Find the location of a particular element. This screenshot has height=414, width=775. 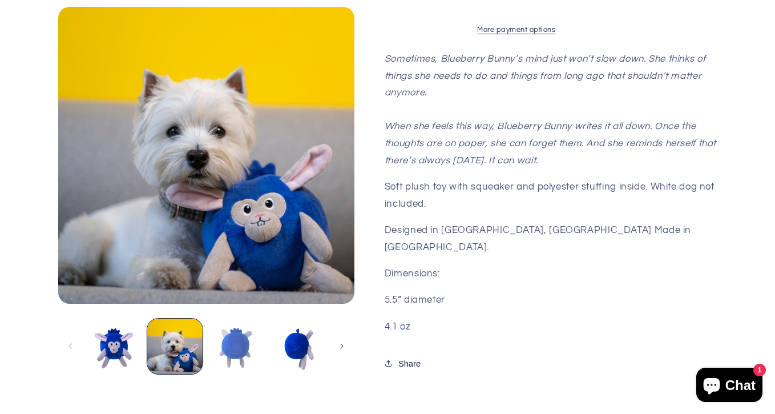

button: Load image 4 in gallery view is located at coordinates (297, 345).